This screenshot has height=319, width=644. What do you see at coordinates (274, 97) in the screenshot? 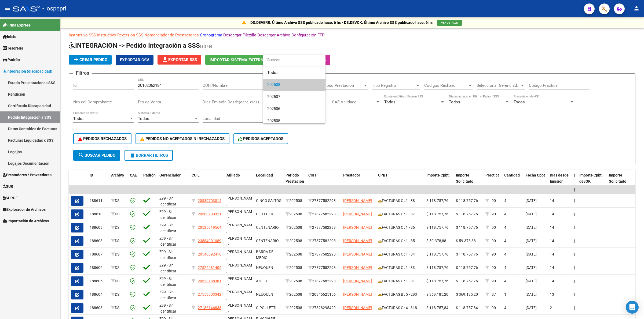
I see `span: 202507` at bounding box center [274, 97].